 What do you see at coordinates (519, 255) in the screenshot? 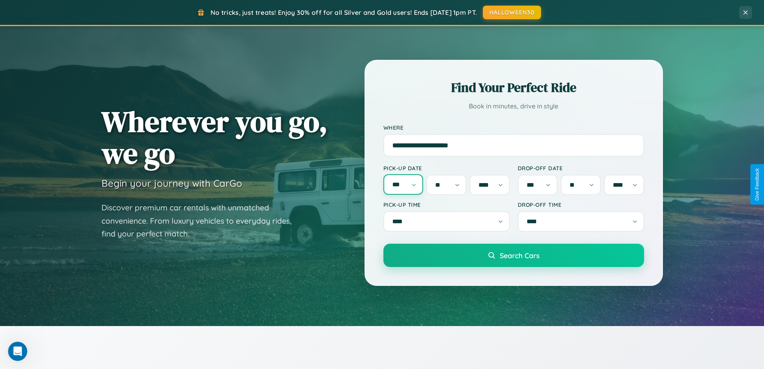
I see `span: Search Cars` at bounding box center [519, 255].